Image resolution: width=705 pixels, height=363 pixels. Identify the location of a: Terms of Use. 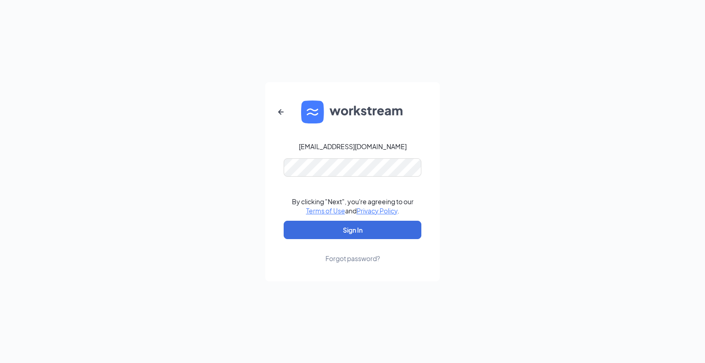
(326, 211).